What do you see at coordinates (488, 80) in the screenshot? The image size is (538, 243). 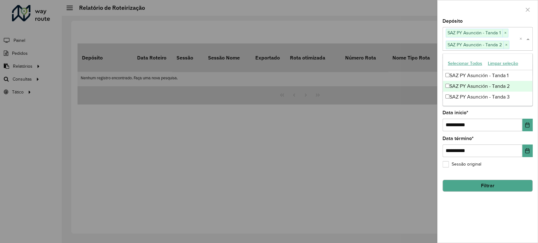 I see `ng-dropdown-panel: Options list` at bounding box center [488, 80].